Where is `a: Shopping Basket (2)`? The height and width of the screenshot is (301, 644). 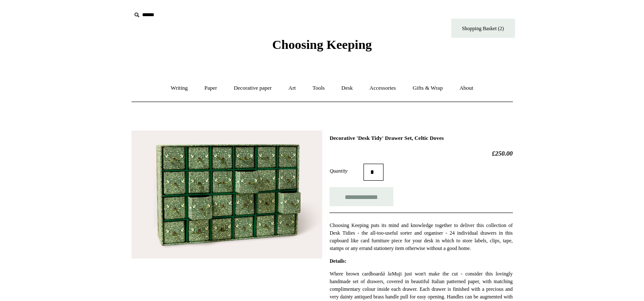
a: Shopping Basket (2) is located at coordinates (483, 28).